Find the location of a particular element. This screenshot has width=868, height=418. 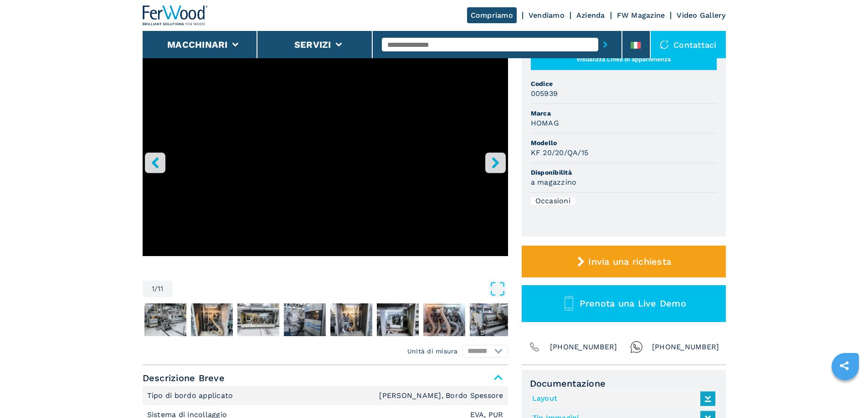

span: Descrizione Breve is located at coordinates (326, 378).